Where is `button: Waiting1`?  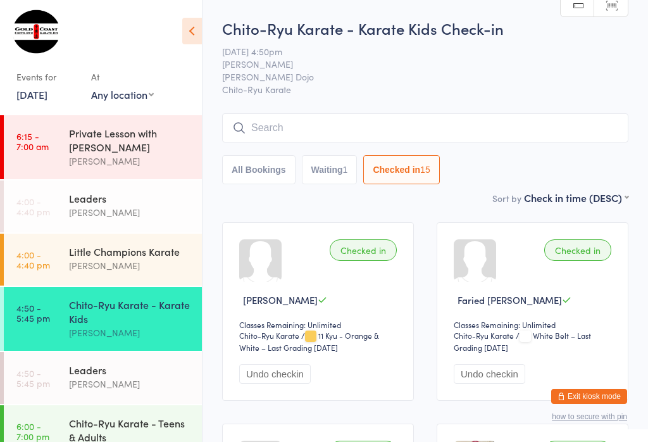
button: Waiting1 is located at coordinates (330, 170).